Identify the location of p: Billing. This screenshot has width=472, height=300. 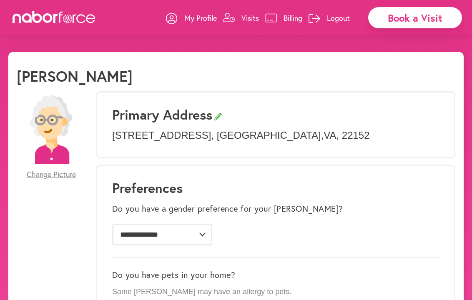
(293, 18).